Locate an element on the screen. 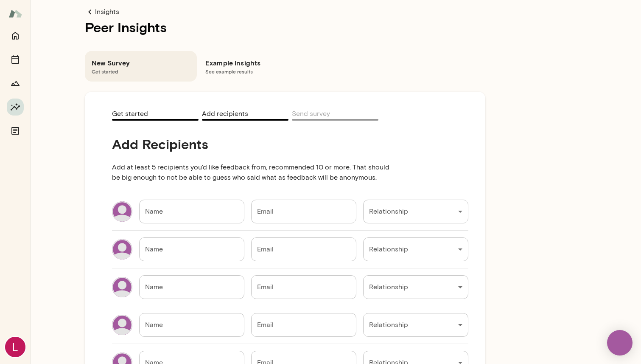 Image resolution: width=641 pixels, height=364 pixels. button: Home is located at coordinates (15, 36).